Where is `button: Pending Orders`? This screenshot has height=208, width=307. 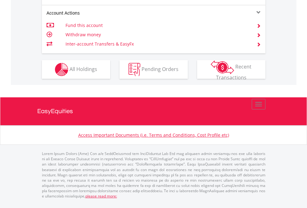
button: Pending Orders is located at coordinates (154, 70).